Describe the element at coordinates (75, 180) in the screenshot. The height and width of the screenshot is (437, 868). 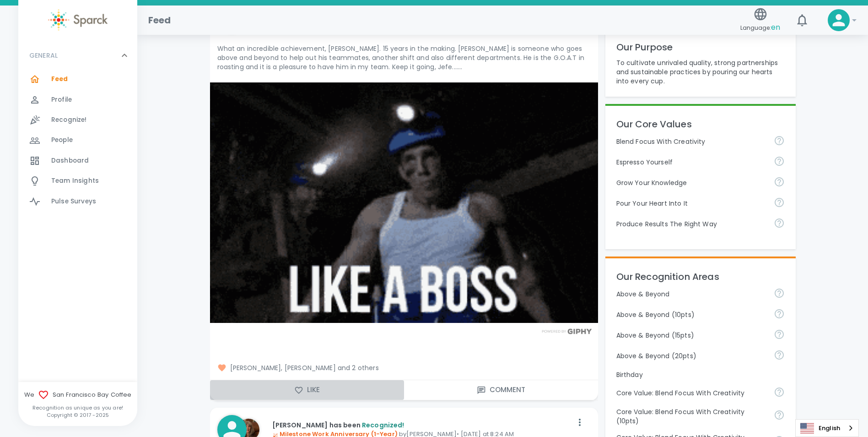
I see `span: Team Insights` at that location.